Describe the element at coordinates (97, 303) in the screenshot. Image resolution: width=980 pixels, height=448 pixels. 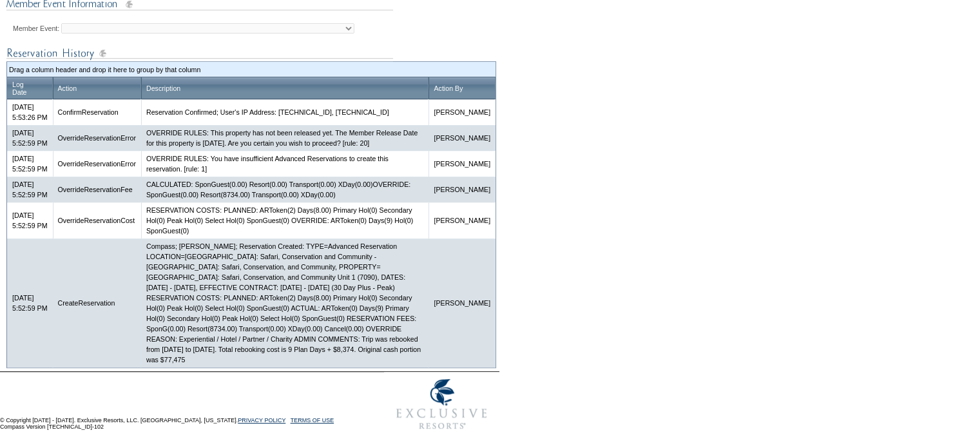
I see `td: CreateReservation` at that location.